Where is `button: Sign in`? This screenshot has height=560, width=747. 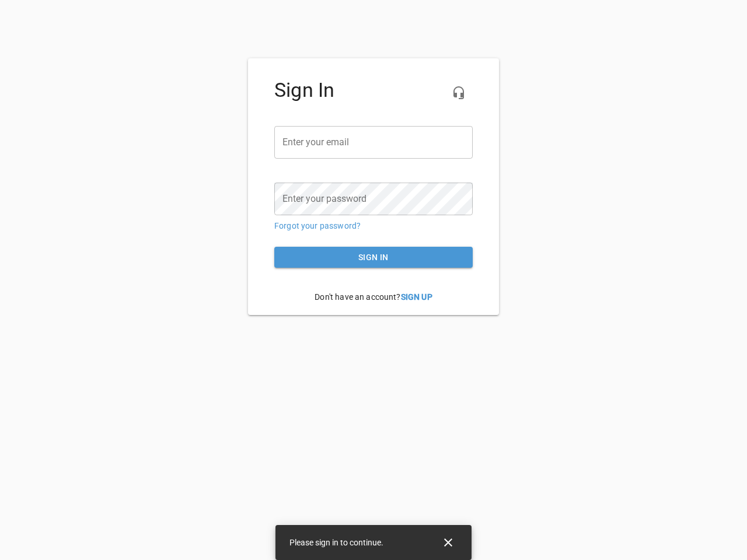 button: Sign in is located at coordinates (373, 257).